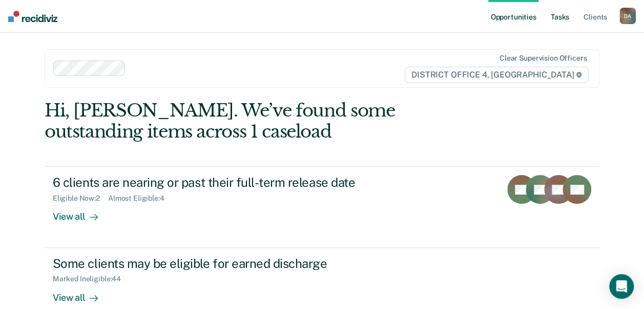 The image size is (644, 309). What do you see at coordinates (628, 16) in the screenshot?
I see `button: DA` at bounding box center [628, 16].